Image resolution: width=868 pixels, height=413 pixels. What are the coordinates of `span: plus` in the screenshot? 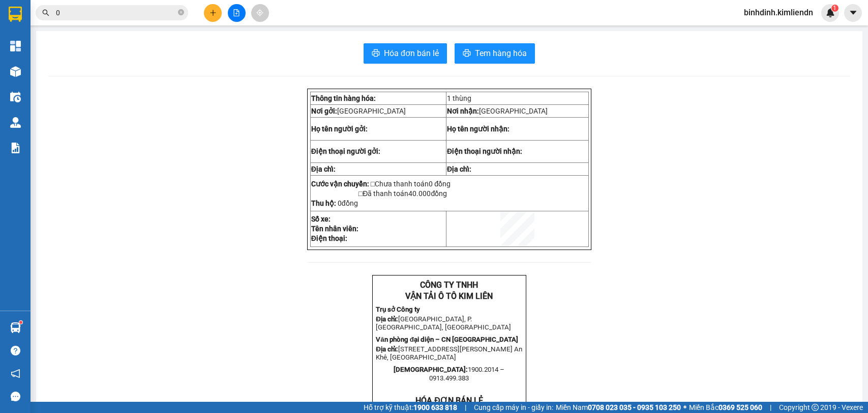 It's located at (213, 13).